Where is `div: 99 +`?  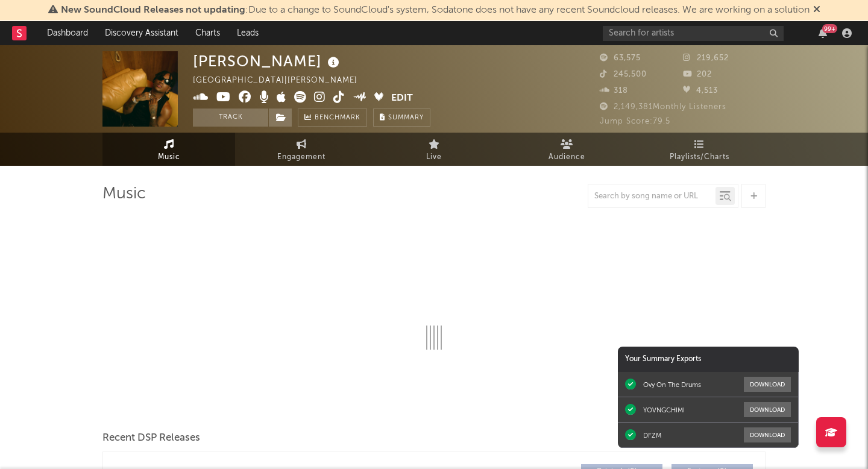
div: 99 + is located at coordinates (829, 29).